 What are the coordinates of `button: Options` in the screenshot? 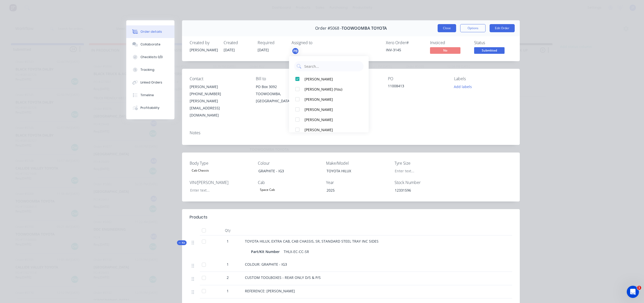 It's located at (473, 28).